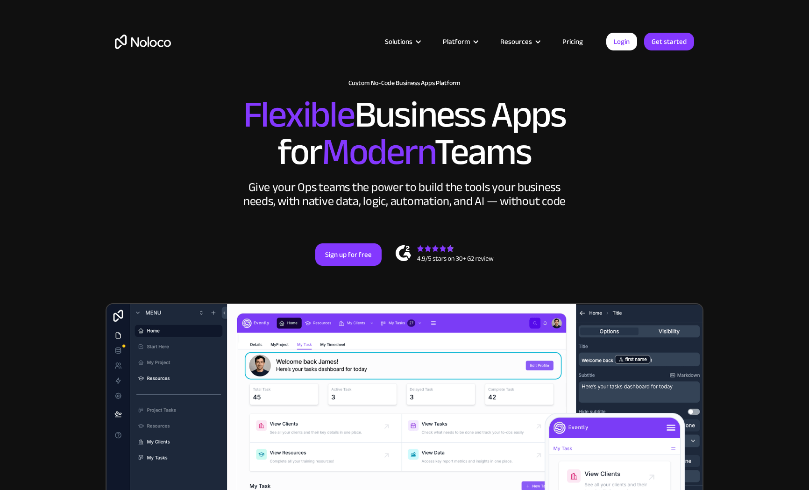 This screenshot has height=490, width=809. Describe the element at coordinates (378, 152) in the screenshot. I see `span: Modern` at that location.